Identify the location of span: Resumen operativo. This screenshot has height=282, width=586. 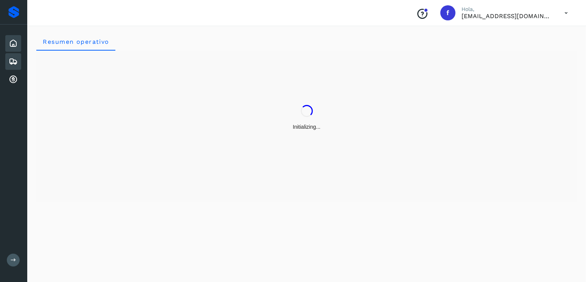
(76, 42).